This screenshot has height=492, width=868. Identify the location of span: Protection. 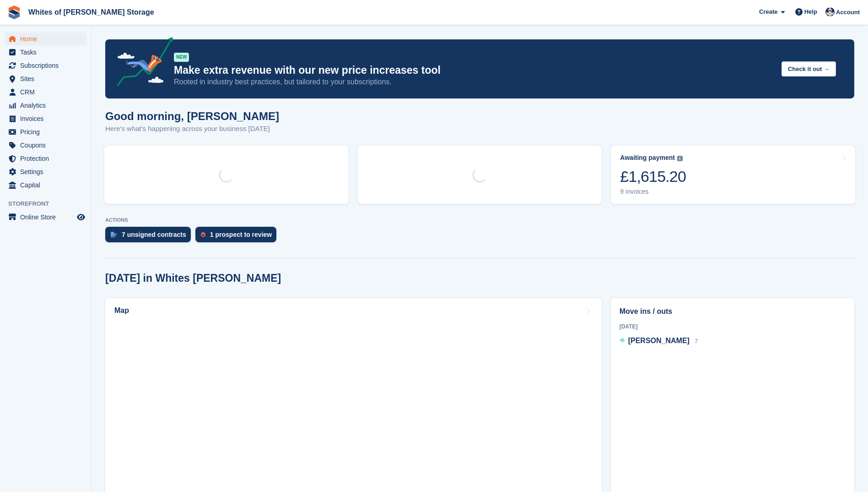
(48, 158).